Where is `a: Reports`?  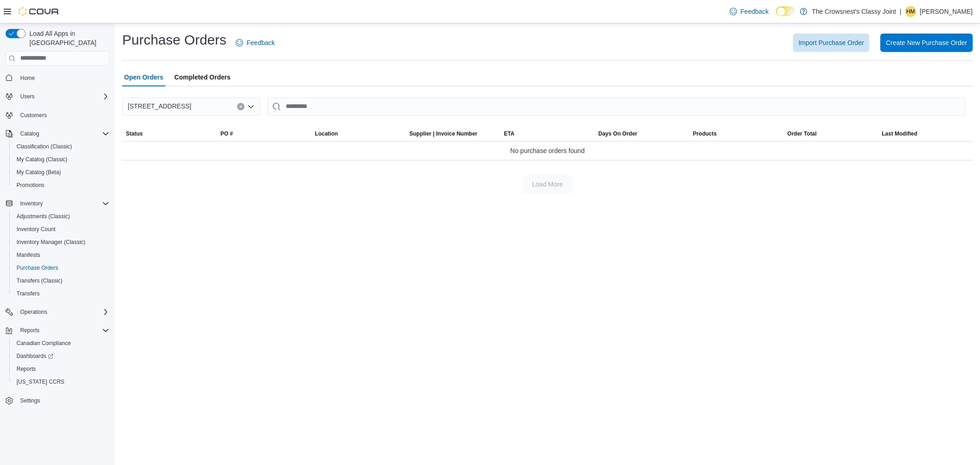
a: Reports is located at coordinates (26, 369).